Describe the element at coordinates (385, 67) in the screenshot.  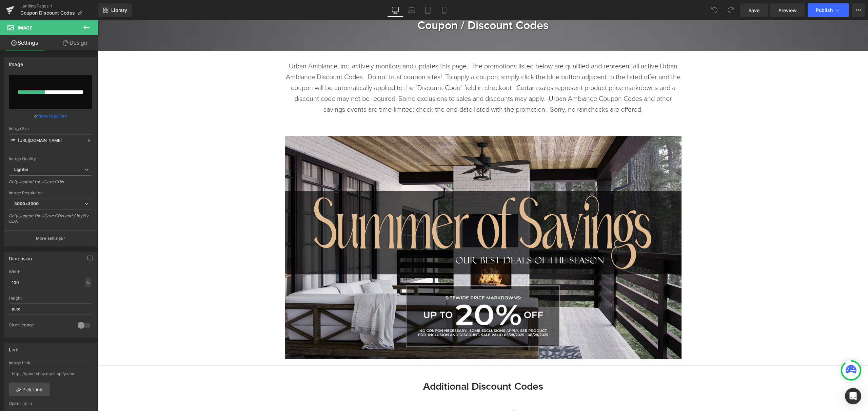
I see `p: Urban Ambiance, Inc. actively monitors and updates this page. The promotions listed below are qua...` at that location.